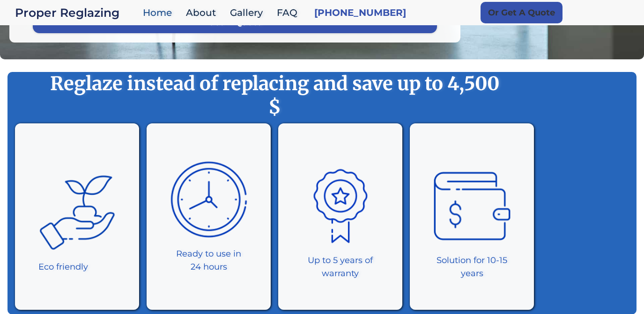 This screenshot has height=314, width=644. Describe the element at coordinates (289, 13) in the screenshot. I see `a: FAQ` at that location.